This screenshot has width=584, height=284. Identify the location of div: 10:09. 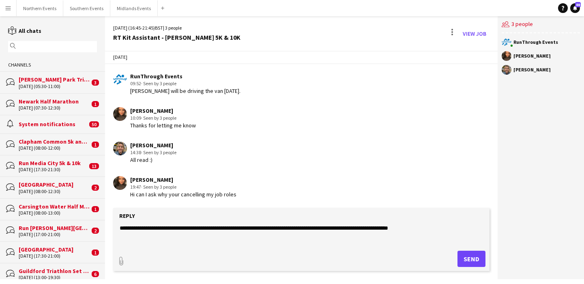
(163, 118).